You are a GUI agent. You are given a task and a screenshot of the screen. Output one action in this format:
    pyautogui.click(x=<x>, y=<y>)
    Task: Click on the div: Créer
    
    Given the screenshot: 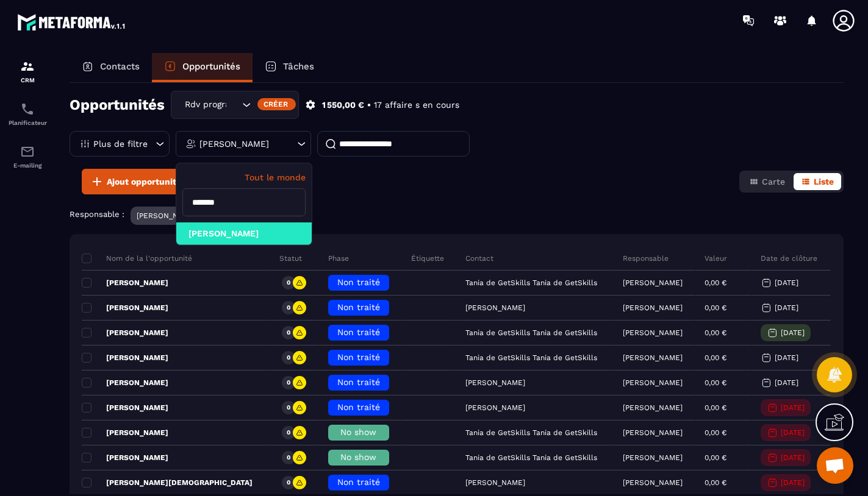 What is the action you would take?
    pyautogui.click(x=276, y=104)
    